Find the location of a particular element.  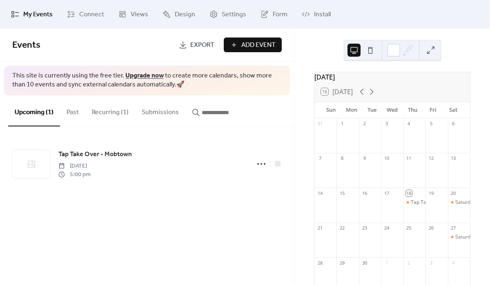

span: Views is located at coordinates (139, 15).